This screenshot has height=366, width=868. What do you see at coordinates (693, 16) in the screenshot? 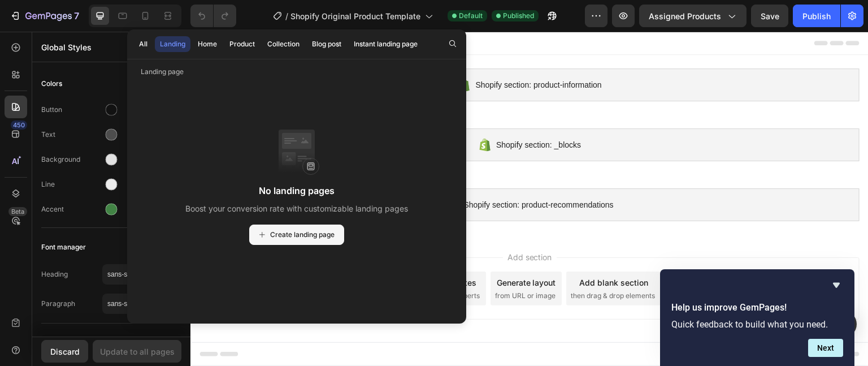
I see `button: Assigned Products` at bounding box center [693, 16].